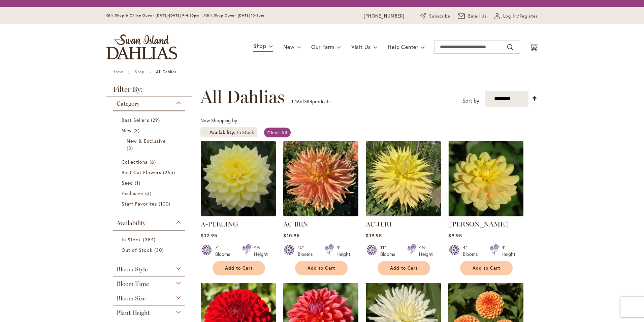 The height and width of the screenshot is (322, 644). I want to click on a: Best Cut Flowers, so click(150, 172).